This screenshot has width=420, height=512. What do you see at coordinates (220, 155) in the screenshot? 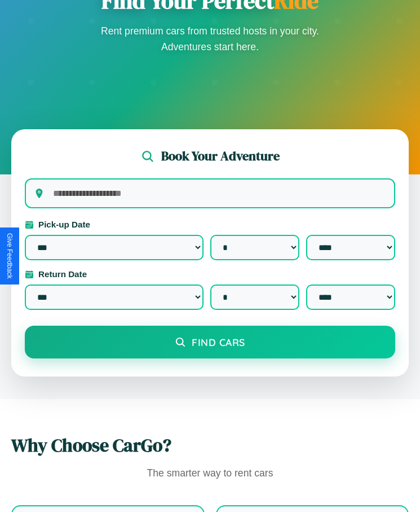
I see `h2: Book Your Adventure` at bounding box center [220, 155].